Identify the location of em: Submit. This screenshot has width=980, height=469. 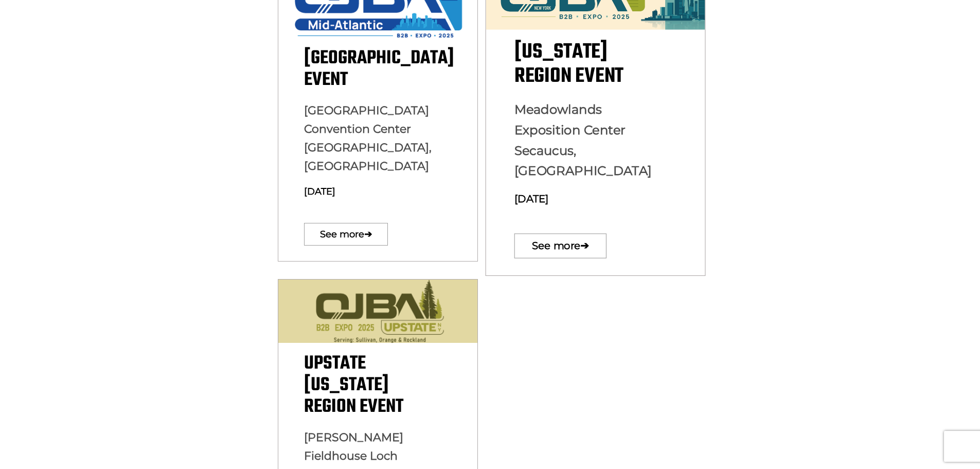
(169, 324).